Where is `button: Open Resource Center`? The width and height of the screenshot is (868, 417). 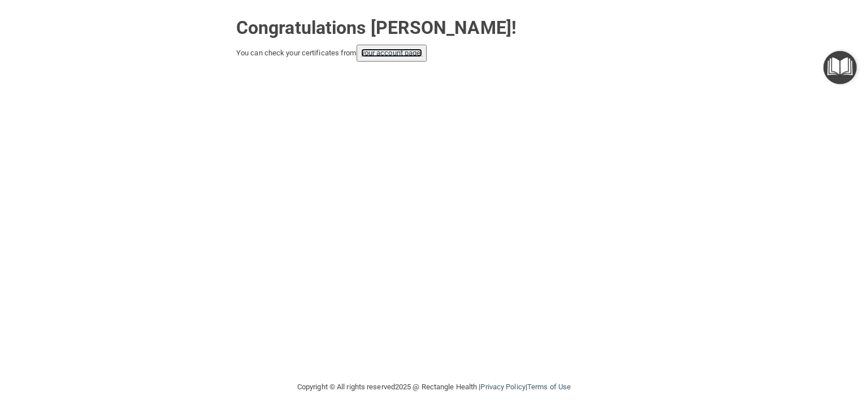
button: Open Resource Center is located at coordinates (840, 67).